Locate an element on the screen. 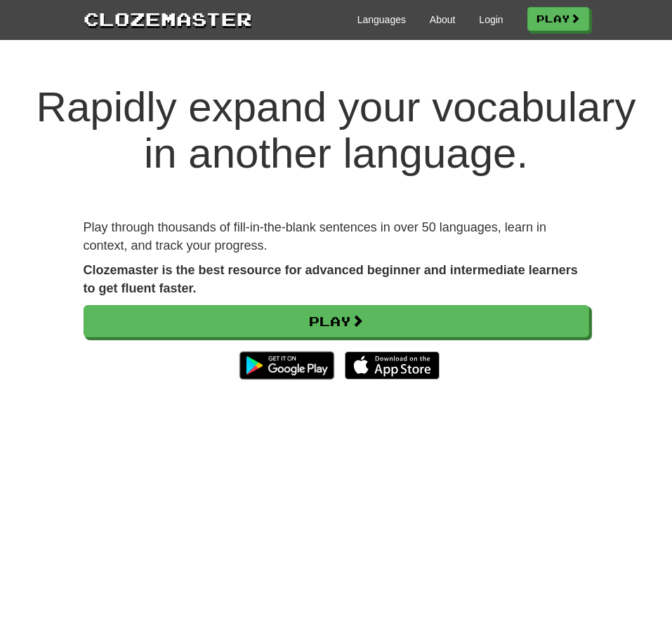 Image resolution: width=672 pixels, height=639 pixels. img: Get it on Google Play is located at coordinates (287, 366).